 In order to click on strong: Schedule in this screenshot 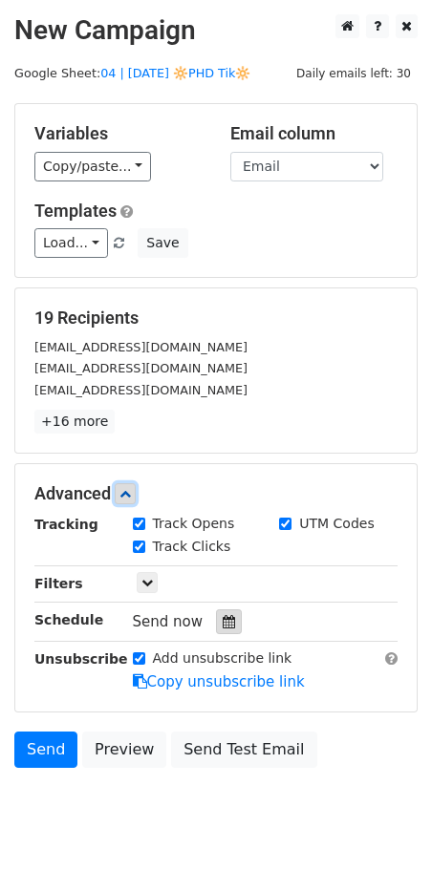, I will do `click(69, 620)`.